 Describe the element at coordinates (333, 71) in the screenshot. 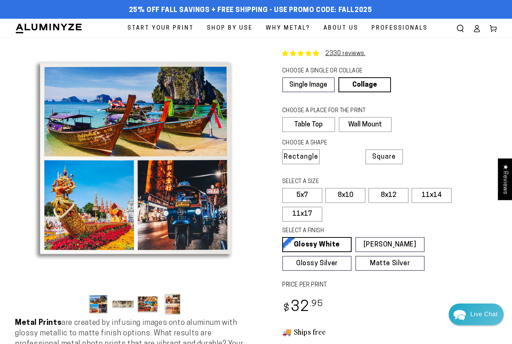

I see `legend: CHOOSE A SINGLE OR COLLAGE` at that location.